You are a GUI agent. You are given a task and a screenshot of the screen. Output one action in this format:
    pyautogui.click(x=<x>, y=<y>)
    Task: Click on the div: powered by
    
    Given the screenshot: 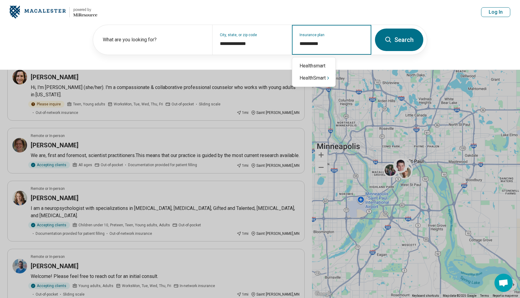 What is the action you would take?
    pyautogui.click(x=85, y=10)
    